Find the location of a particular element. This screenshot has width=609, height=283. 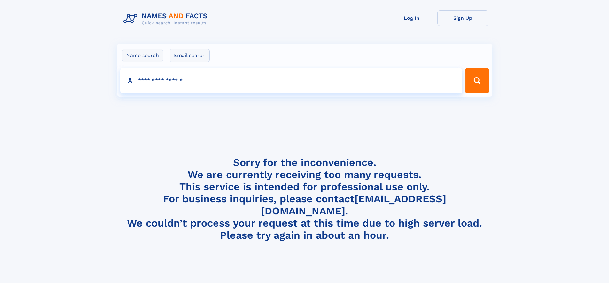

label: Email search is located at coordinates (189, 56).